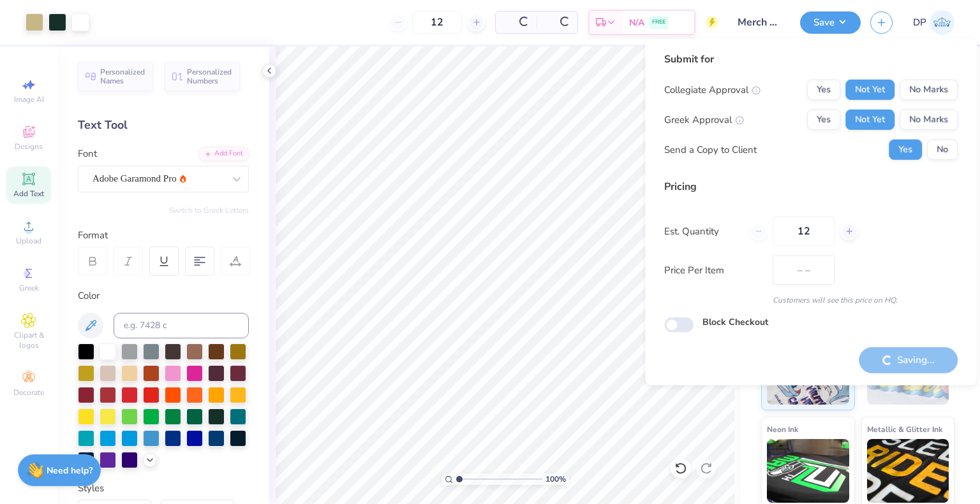  Describe the element at coordinates (811, 300) in the screenshot. I see `div: Customers will see this price on HQ.` at that location.